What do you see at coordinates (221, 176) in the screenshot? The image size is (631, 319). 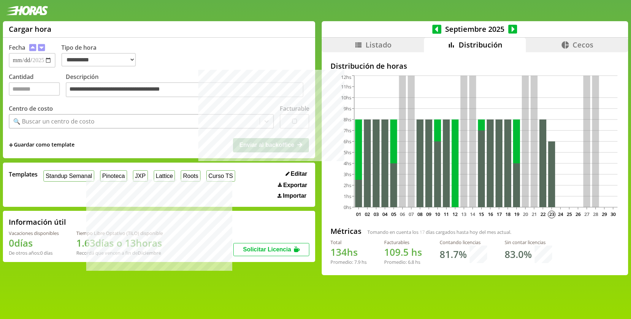 I see `button: Curso TS` at bounding box center [221, 176].